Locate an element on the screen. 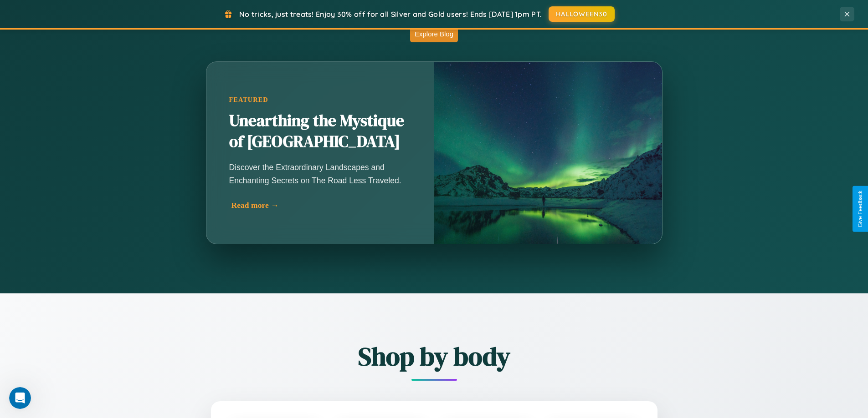 The image size is (868, 418). div: Featured is located at coordinates (320, 100).